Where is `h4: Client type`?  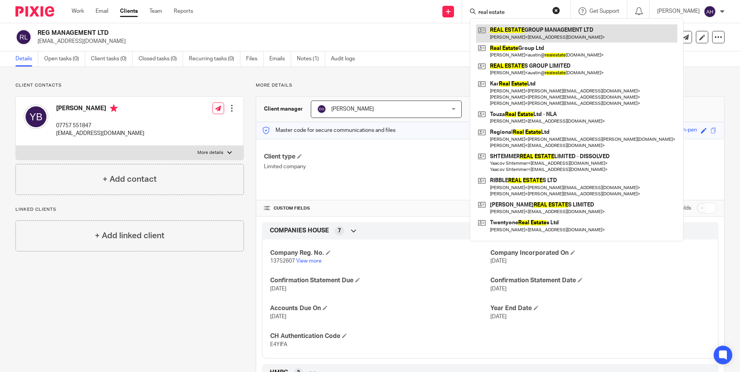
h4: Client type is located at coordinates (377, 157).